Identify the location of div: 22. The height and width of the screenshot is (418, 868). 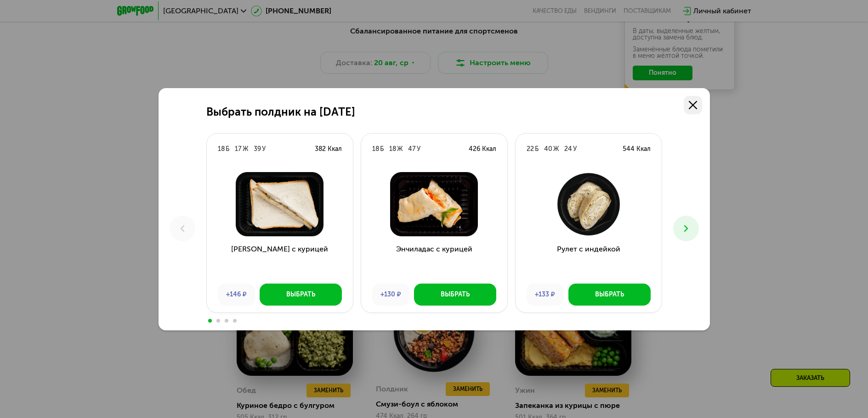
(530, 149).